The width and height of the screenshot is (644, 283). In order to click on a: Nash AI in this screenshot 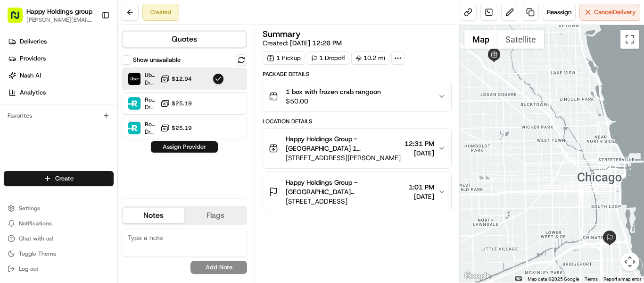, I will do `click(61, 76)`.